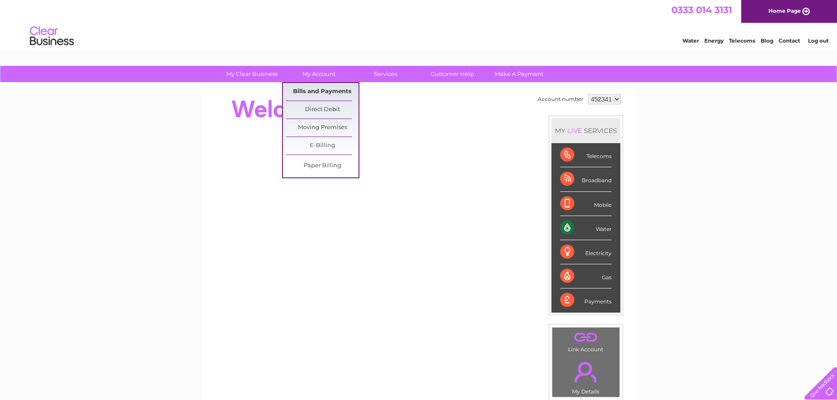  What do you see at coordinates (789, 40) in the screenshot?
I see `a: Contact` at bounding box center [789, 40].